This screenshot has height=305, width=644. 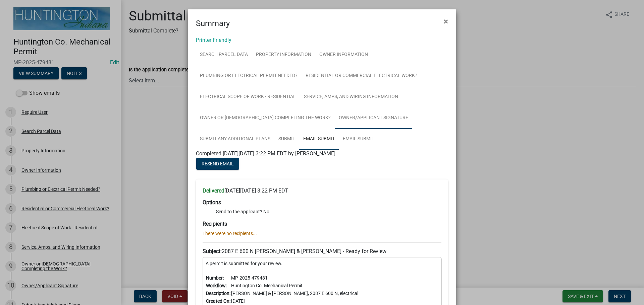 What do you see at coordinates (214, 224) in the screenshot?
I see `strong: Recipients` at bounding box center [214, 224].